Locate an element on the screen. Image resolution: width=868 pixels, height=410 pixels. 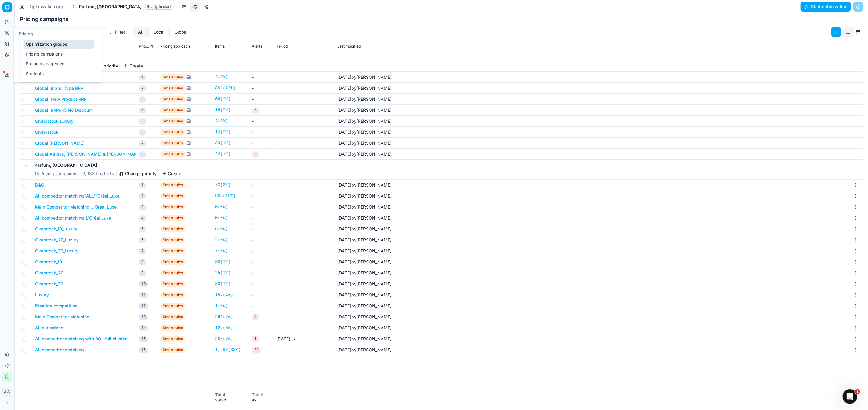
button: Change priority is located at coordinates (138, 173).